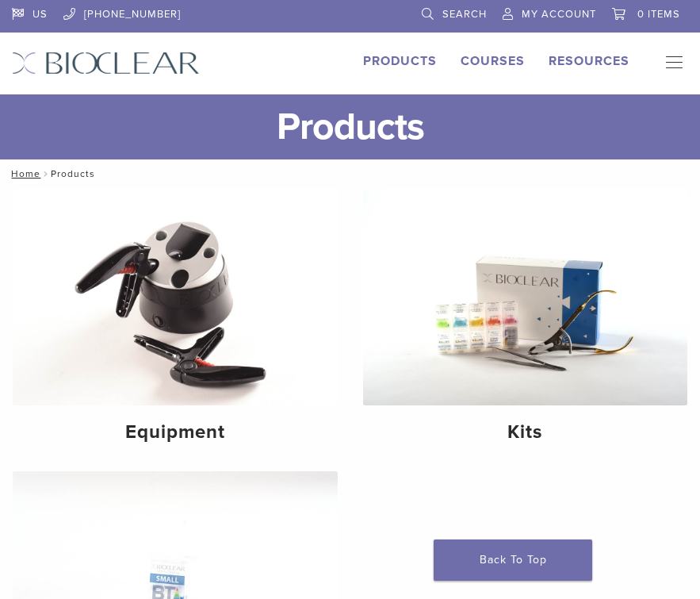  What do you see at coordinates (465, 14) in the screenshot?
I see `span: Search` at bounding box center [465, 14].